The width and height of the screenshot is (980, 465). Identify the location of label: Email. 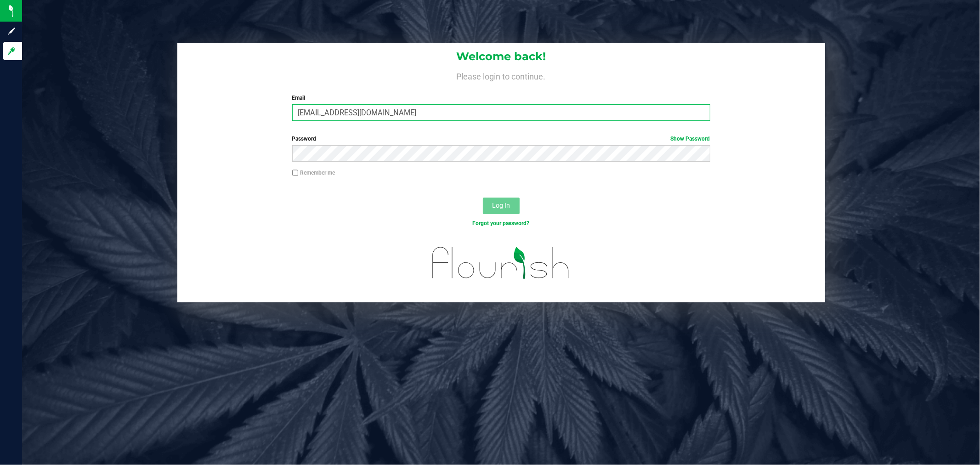
(501, 97).